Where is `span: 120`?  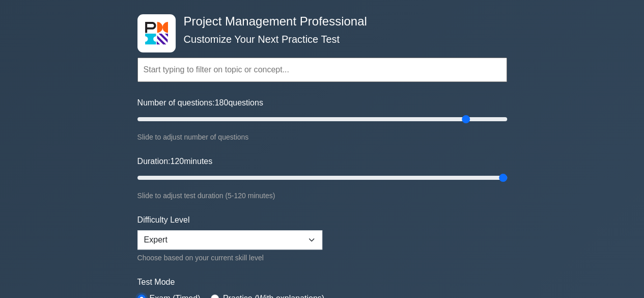 span: 120 is located at coordinates (176, 161).